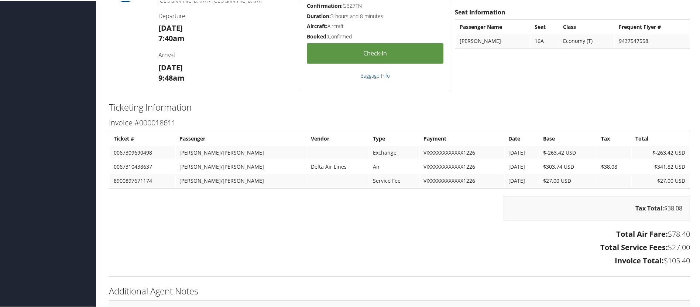 The width and height of the screenshot is (700, 307). What do you see at coordinates (394, 180) in the screenshot?
I see `td: Service Fee` at bounding box center [394, 180].